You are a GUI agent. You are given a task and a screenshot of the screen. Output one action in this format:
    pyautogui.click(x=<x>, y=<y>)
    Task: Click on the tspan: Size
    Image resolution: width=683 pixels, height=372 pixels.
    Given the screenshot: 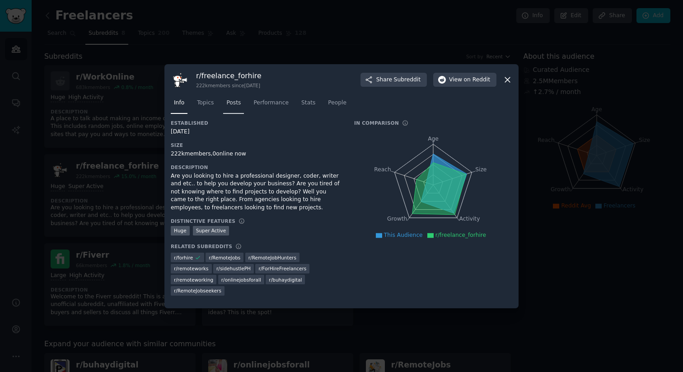 What is the action you would take?
    pyautogui.click(x=481, y=169)
    